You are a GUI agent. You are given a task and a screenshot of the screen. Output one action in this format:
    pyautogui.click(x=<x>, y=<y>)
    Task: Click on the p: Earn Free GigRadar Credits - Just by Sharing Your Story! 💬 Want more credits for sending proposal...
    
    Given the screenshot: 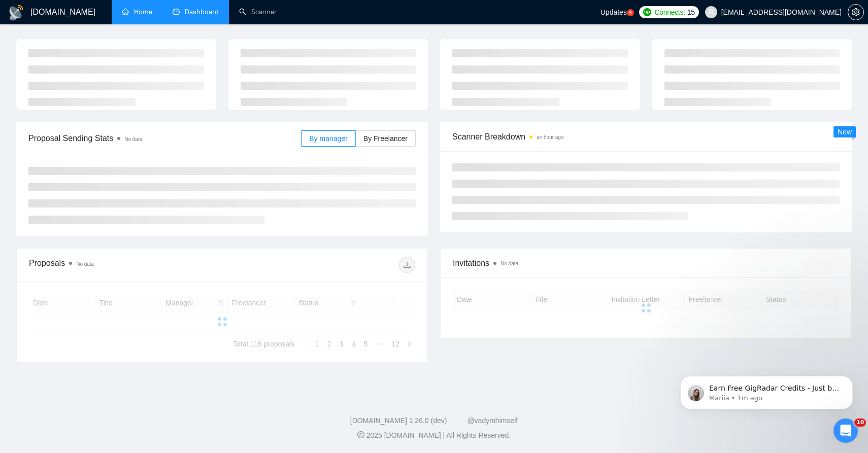 What is the action you would take?
    pyautogui.click(x=110, y=34)
    